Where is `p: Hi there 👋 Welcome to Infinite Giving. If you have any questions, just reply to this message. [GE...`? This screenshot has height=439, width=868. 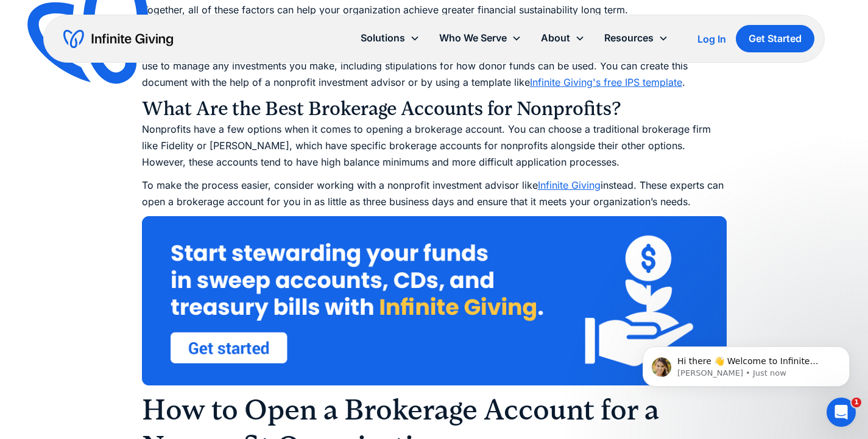 p: Hi there 👋 Welcome to Infinite Giving. If you have any questions, just reply to this message. [GE... is located at coordinates (132, 41).